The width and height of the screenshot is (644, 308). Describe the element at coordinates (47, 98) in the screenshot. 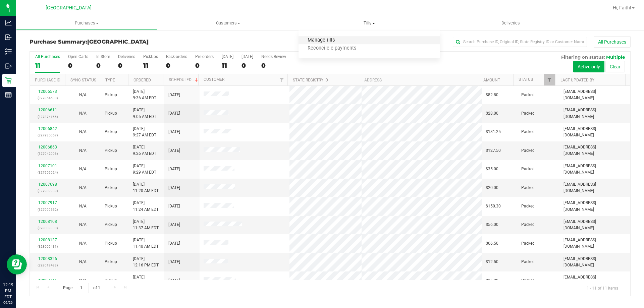

I see `p: (327854630)` at that location.